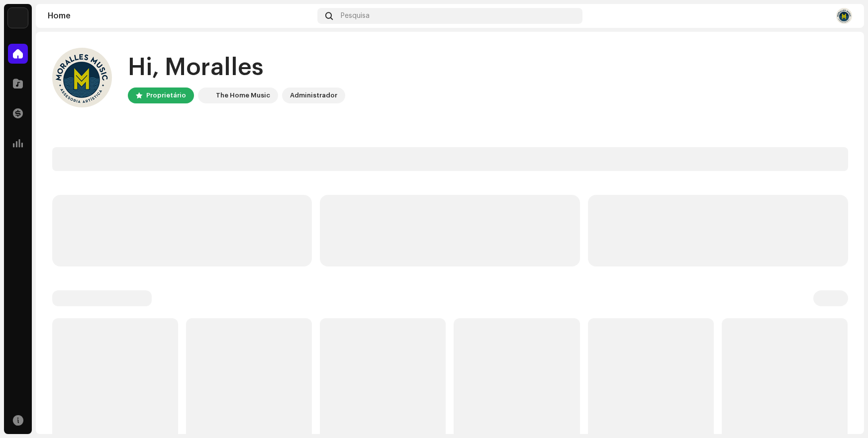 The width and height of the screenshot is (868, 438). I want to click on div: Home, so click(180, 16).